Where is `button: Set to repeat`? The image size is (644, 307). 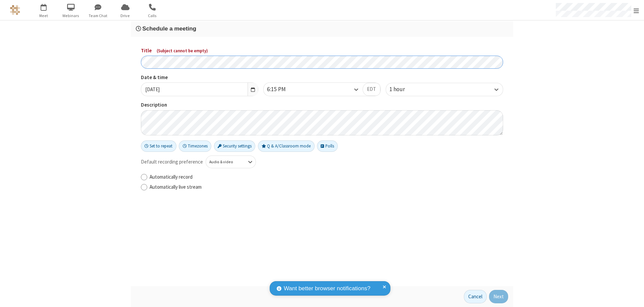
button: Set to repeat is located at coordinates (159, 146).